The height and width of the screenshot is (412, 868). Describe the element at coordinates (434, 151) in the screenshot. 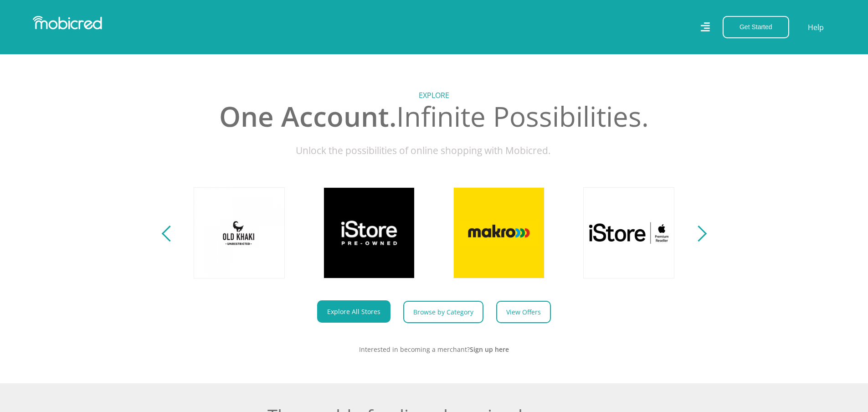

I see `p: Unlock the possibilities of online shopping with Mobicred.` at that location.